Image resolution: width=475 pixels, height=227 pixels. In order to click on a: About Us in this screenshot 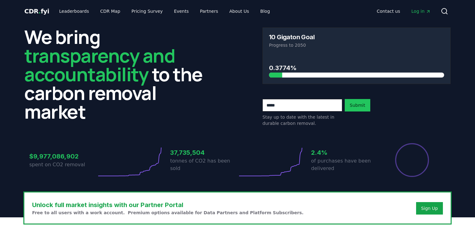, I will do `click(239, 11)`.